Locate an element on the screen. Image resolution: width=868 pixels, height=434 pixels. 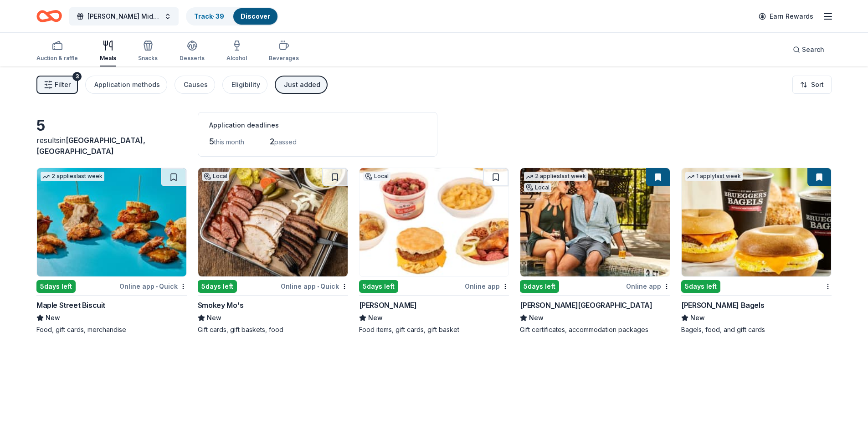
span: 5 is located at coordinates (211, 141).